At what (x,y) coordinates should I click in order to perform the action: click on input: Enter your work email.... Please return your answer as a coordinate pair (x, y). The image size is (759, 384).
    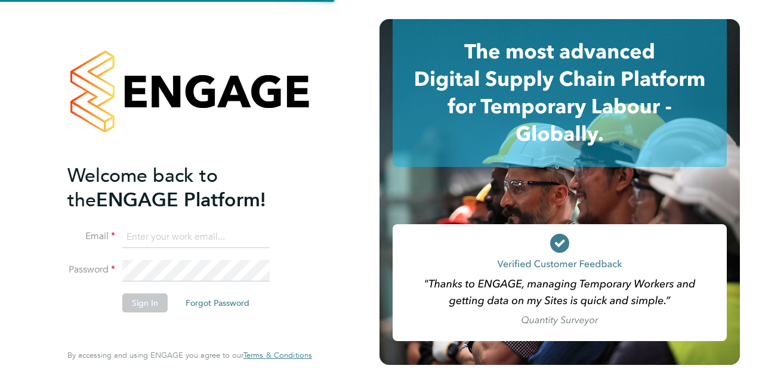
    Looking at the image, I should click on (196, 238).